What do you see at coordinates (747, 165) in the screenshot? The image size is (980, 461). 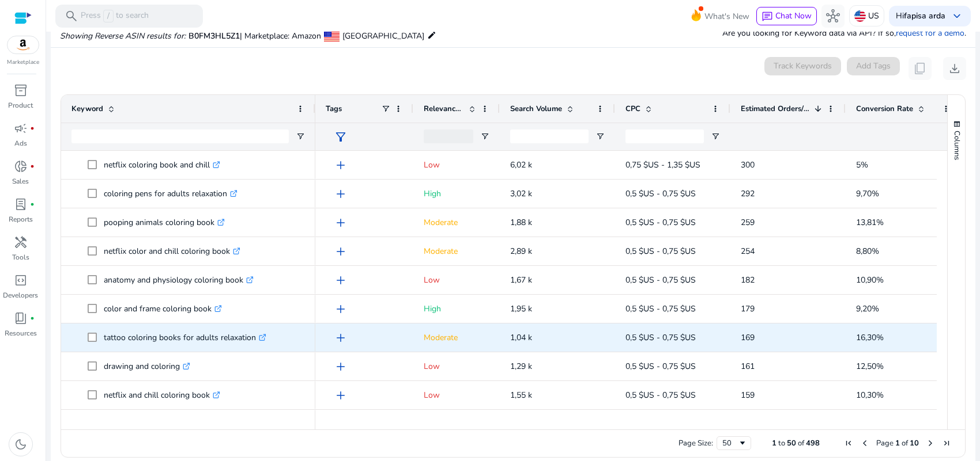 I see `span: 300` at bounding box center [747, 165].